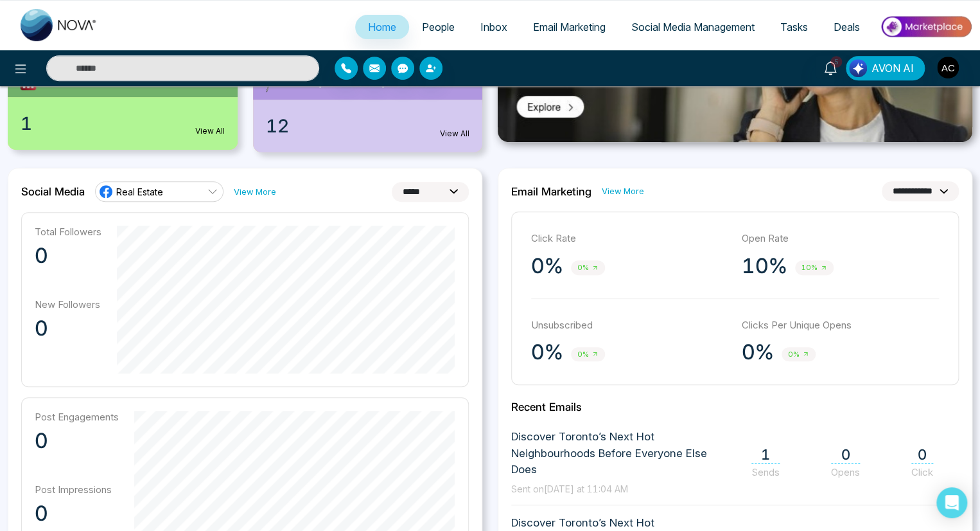  What do you see at coordinates (794, 27) in the screenshot?
I see `a: Tasks` at bounding box center [794, 27].